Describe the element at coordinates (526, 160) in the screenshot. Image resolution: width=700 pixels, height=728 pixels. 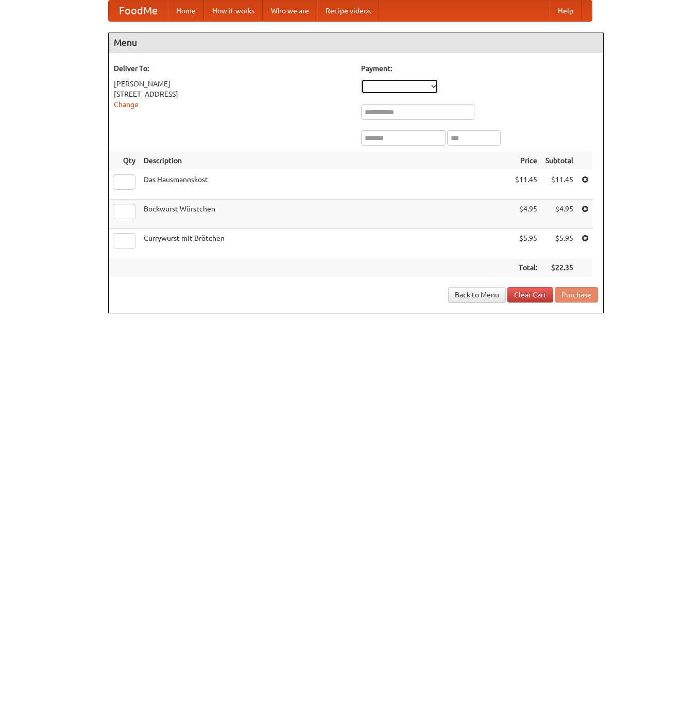
I see `th: Price` at that location.